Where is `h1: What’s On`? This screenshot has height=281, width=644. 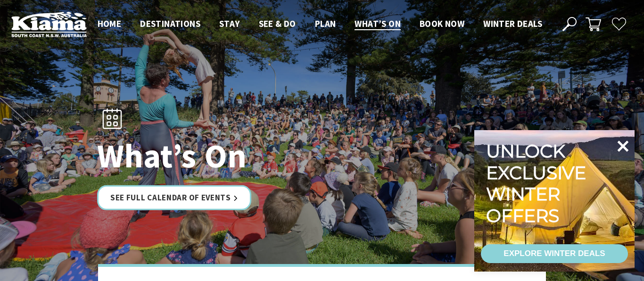 h1: What’s On is located at coordinates (230, 156).